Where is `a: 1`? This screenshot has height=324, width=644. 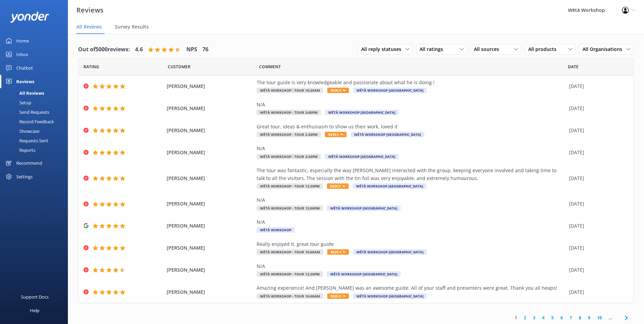 a: 1 is located at coordinates (516, 318).